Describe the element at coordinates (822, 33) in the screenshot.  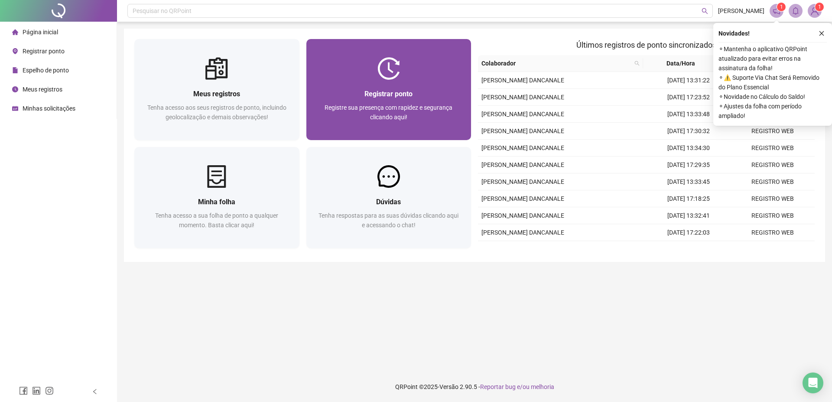
I see `span: close` at that location.